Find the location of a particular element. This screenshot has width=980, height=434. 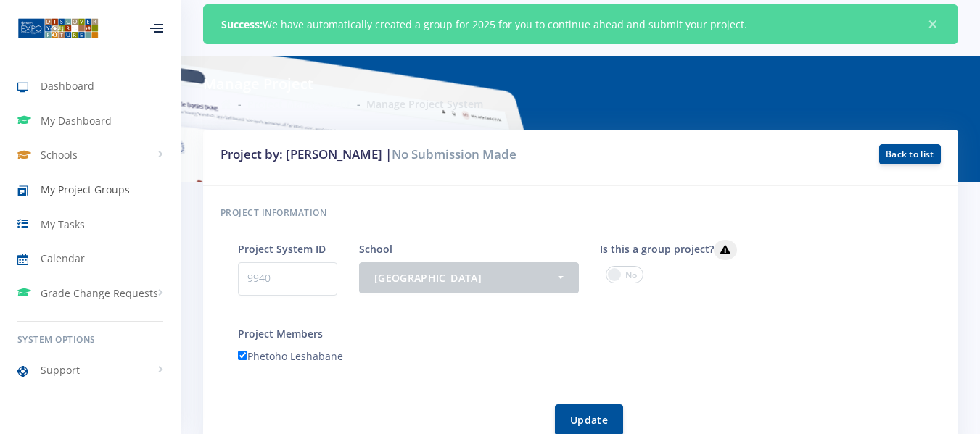

p: 9940 is located at coordinates (287, 279).